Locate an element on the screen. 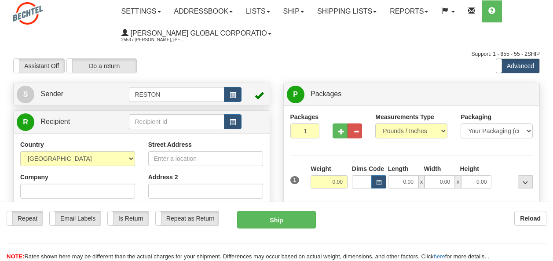 The width and height of the screenshot is (553, 261). label: Weight is located at coordinates (321, 169).